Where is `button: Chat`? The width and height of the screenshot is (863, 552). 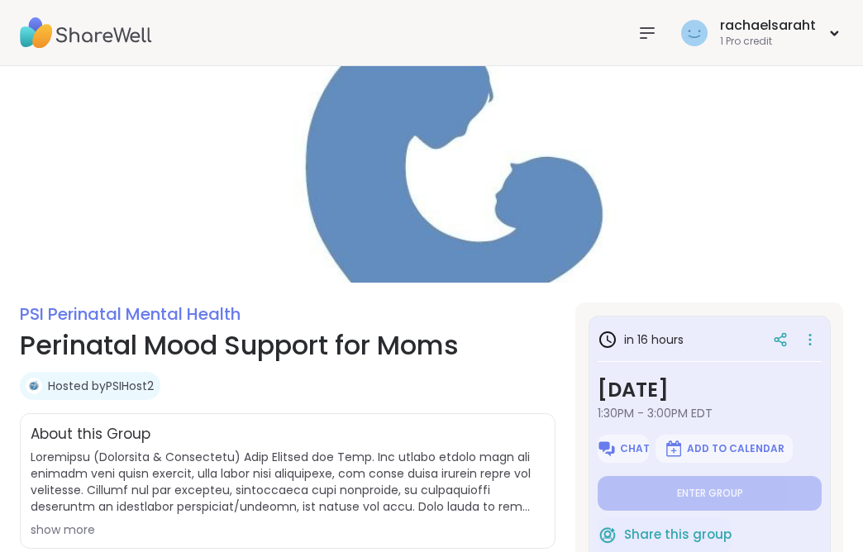
button: Chat is located at coordinates (623, 449).